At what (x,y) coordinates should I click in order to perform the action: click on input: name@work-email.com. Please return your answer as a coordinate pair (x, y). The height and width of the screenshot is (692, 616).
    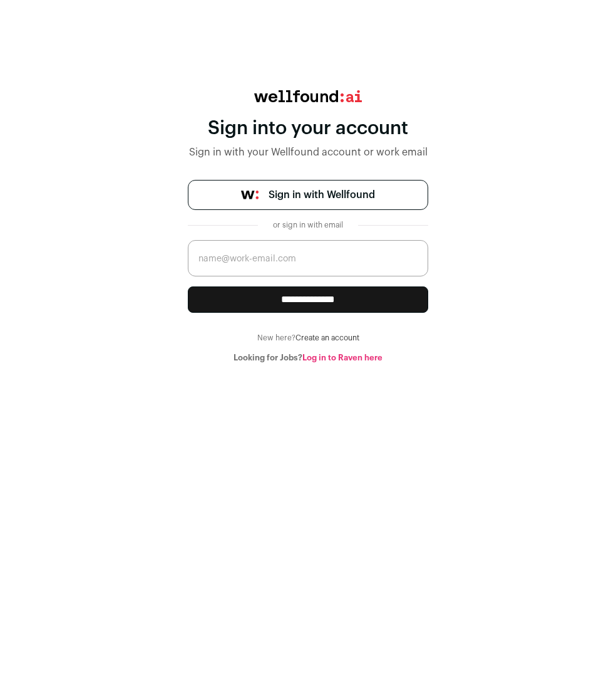
    Looking at the image, I should click on (308, 258).